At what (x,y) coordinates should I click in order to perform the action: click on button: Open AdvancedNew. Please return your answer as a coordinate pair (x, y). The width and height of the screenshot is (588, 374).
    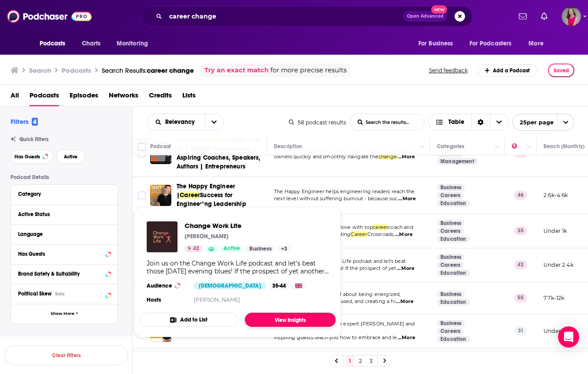
    Looking at the image, I should click on (426, 16).